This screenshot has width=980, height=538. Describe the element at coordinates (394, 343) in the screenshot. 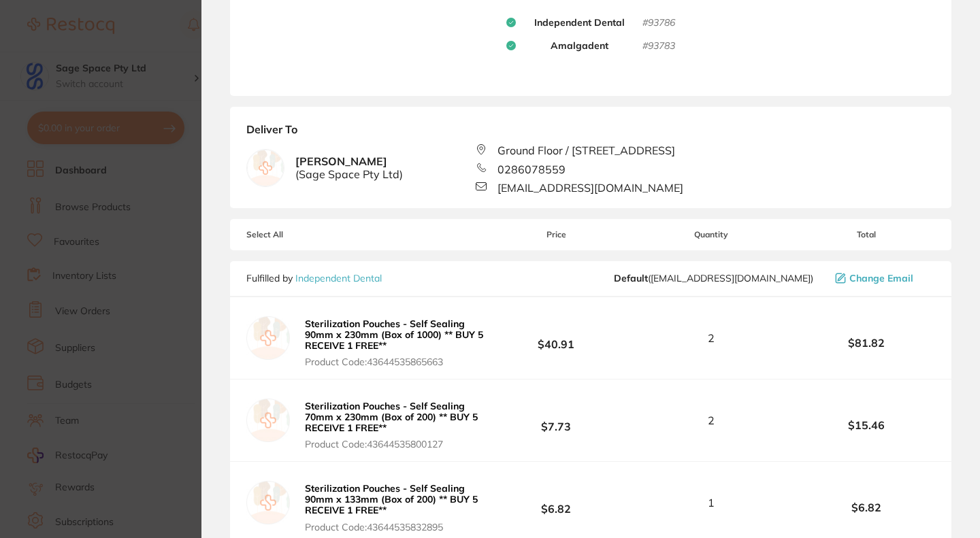

I see `button: Sterilization Pouches - Self Sealing 90mm x 230mm (Box of 1000) ** BUY 5 RECEIVE 1 FREE** Product...` at that location.